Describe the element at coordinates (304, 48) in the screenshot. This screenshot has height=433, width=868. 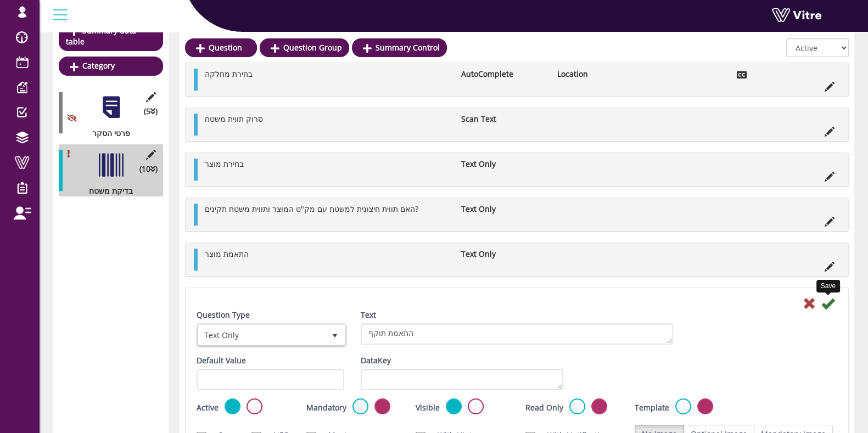
I see `a: Question Group` at that location.